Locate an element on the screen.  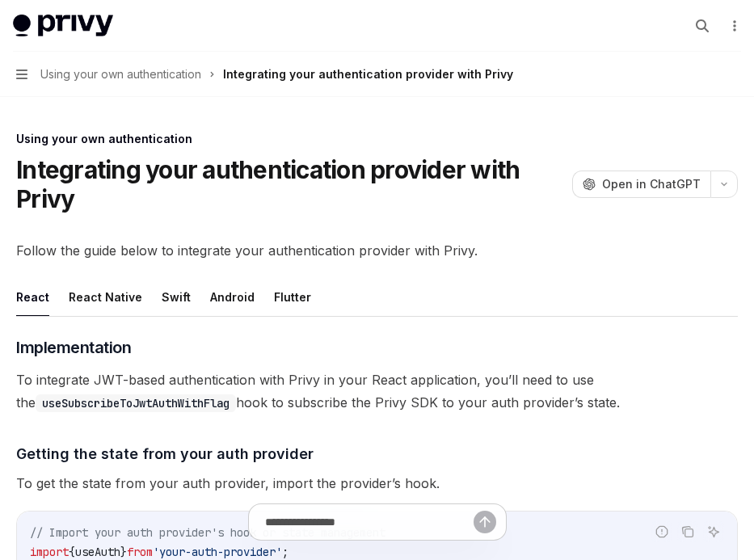
button: Send message is located at coordinates (485, 521).